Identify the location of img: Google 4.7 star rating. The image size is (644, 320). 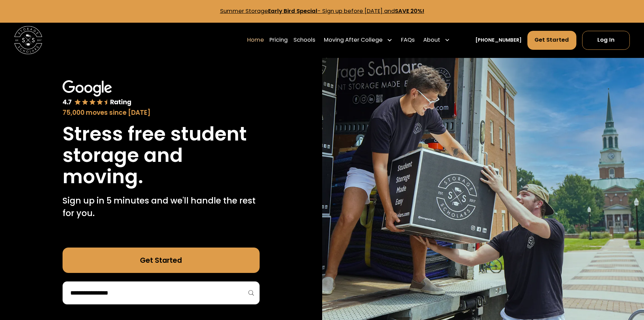
(97, 94).